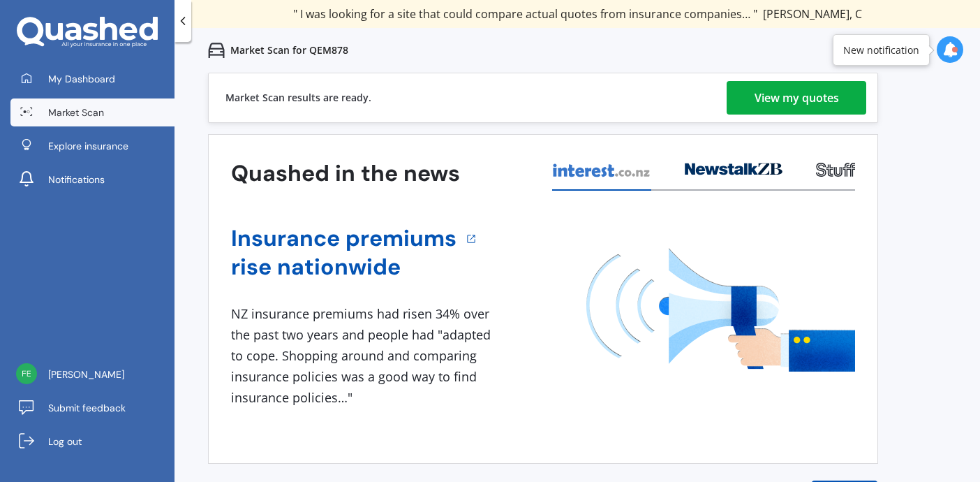 This screenshot has height=482, width=980. Describe the element at coordinates (344, 238) in the screenshot. I see `h4: Insurance premiums` at that location.